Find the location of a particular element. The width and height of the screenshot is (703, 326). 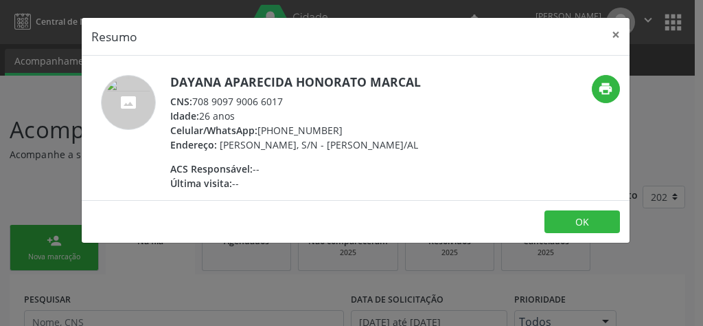

span: Endereço: is located at coordinates (194, 144).